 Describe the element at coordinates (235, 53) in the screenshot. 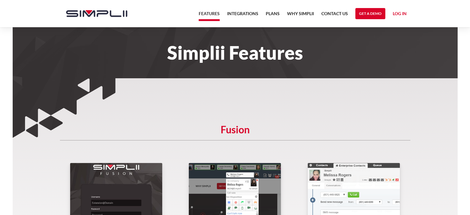

I see `h1: Simplii Features` at that location.